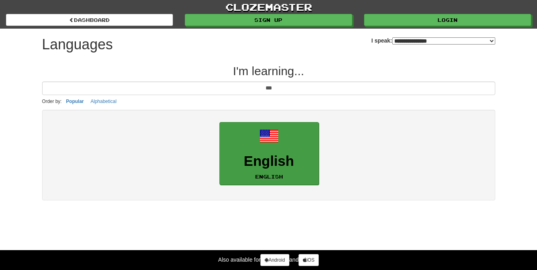 The image size is (537, 270). What do you see at coordinates (75, 101) in the screenshot?
I see `button: Popular` at bounding box center [75, 101].